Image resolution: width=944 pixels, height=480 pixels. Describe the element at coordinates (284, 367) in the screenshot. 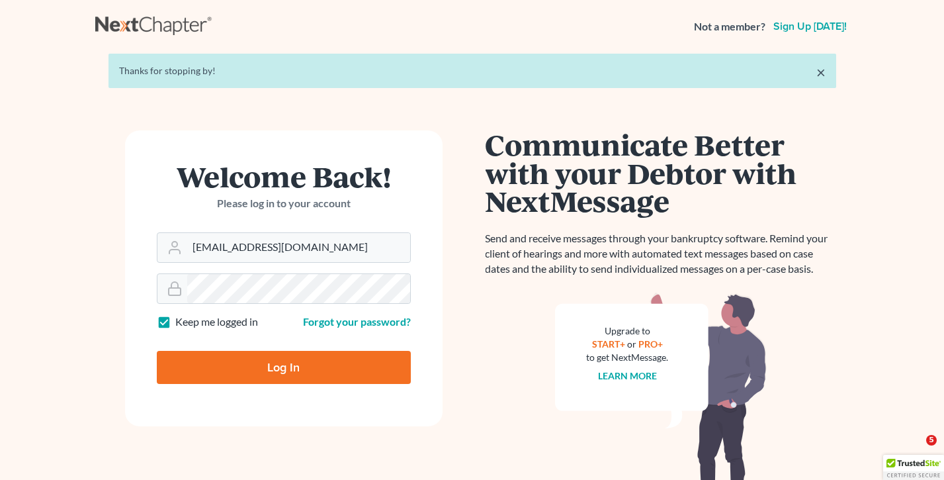

I see `input: Log In` at that location.